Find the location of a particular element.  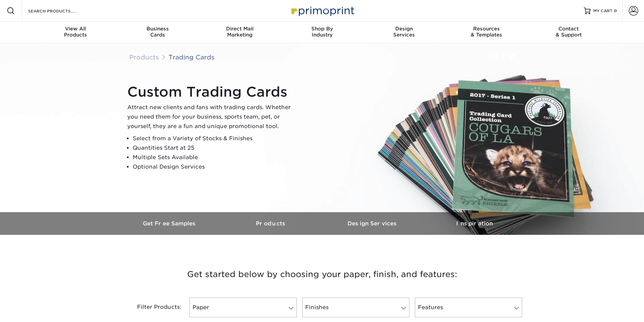

div: Filter Products: is located at coordinates (153, 308).